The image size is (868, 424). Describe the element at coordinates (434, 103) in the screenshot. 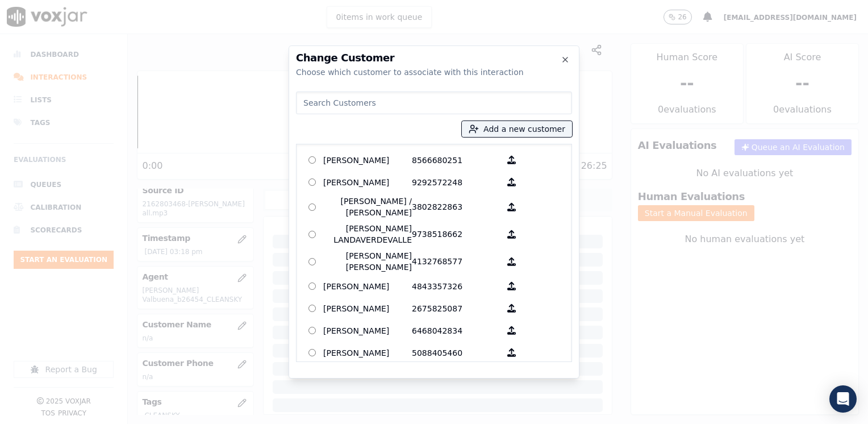

I see `input: Search Customers` at that location.